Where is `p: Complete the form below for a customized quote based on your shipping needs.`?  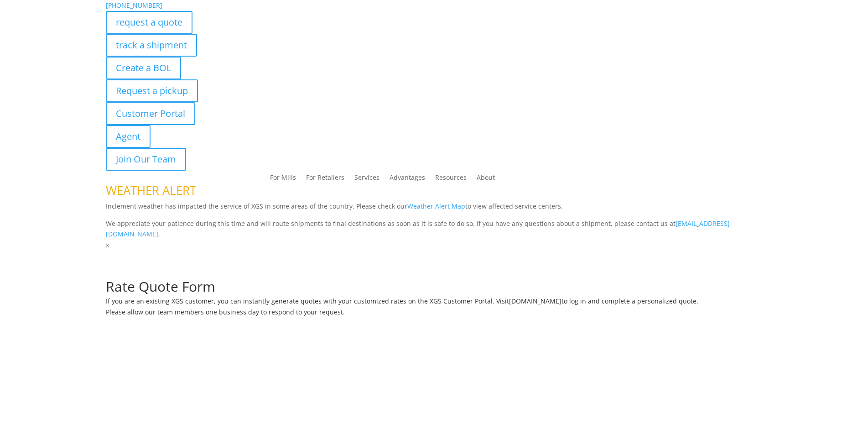
p: Complete the form below for a customized quote based on your shipping needs. is located at coordinates (434, 274).